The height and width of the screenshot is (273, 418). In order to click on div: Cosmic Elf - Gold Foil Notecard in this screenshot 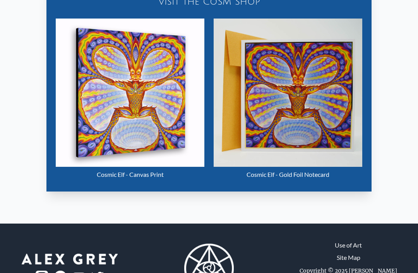, I will do `click(288, 175)`.